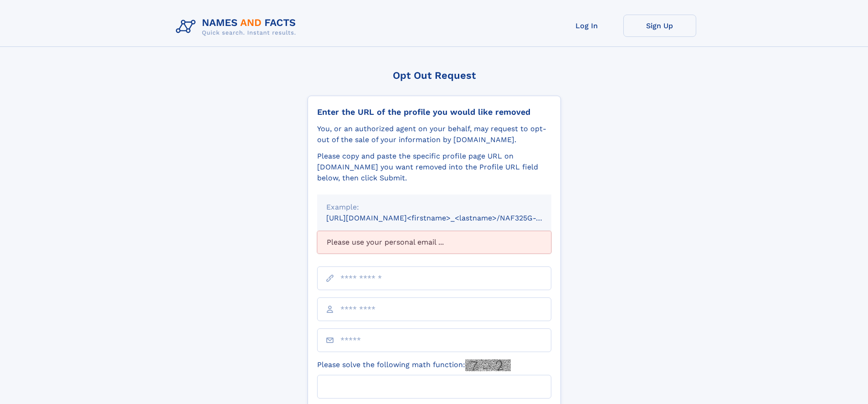 The width and height of the screenshot is (868, 404). Describe the element at coordinates (434, 75) in the screenshot. I see `div: Opt Out Request` at that location.